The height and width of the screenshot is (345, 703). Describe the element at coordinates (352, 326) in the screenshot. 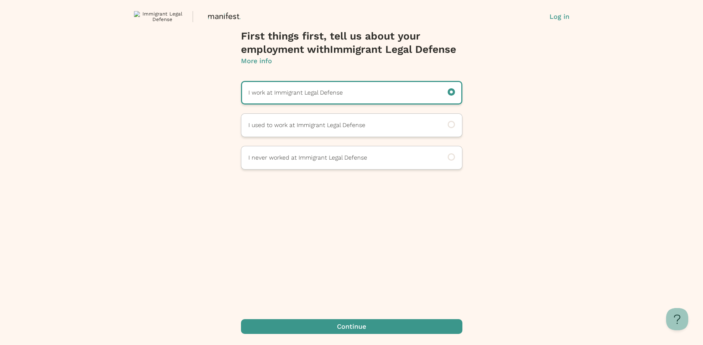

I see `button: Continue` at that location.